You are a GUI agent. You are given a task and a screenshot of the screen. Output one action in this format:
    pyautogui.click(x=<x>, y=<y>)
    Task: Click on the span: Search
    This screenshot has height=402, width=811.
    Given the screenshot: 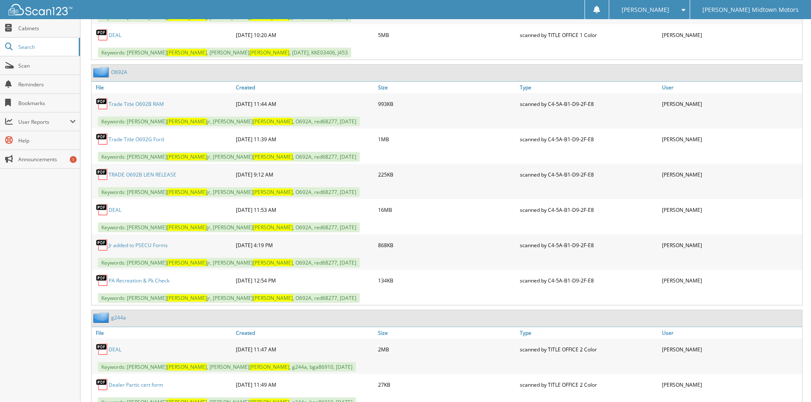 What is the action you would take?
    pyautogui.click(x=46, y=47)
    